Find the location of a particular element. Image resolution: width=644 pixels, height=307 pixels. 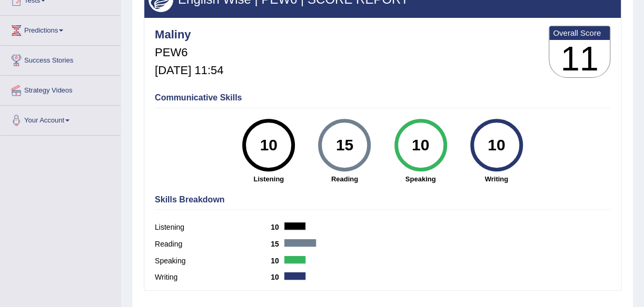

label: Writing is located at coordinates (212, 277).